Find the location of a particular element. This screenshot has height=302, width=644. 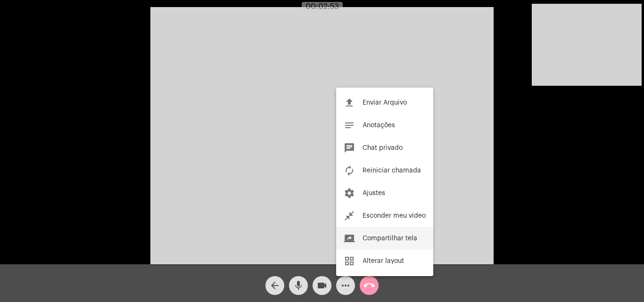

mat-icon: notes is located at coordinates (349, 125).